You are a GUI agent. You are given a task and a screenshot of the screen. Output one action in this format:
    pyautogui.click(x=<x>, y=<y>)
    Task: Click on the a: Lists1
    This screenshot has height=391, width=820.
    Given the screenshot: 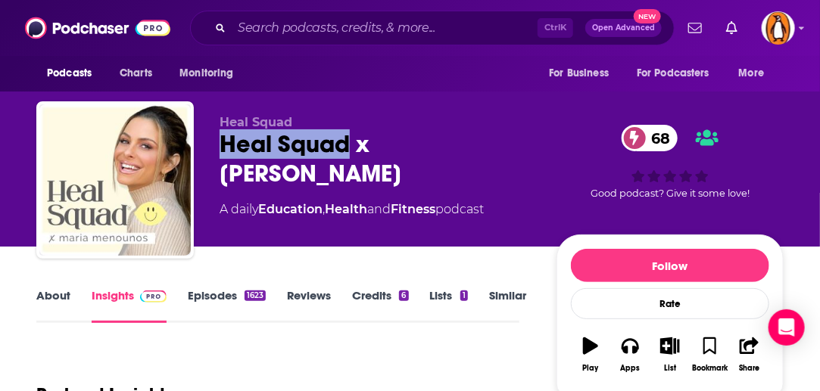 What is the action you would take?
    pyautogui.click(x=449, y=306)
    